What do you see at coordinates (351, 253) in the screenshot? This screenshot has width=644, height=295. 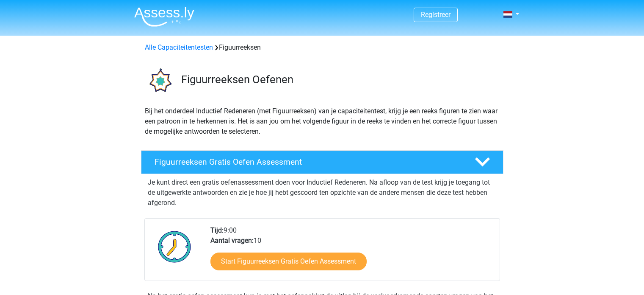 I see `div: 9:00 10` at bounding box center [351, 253].